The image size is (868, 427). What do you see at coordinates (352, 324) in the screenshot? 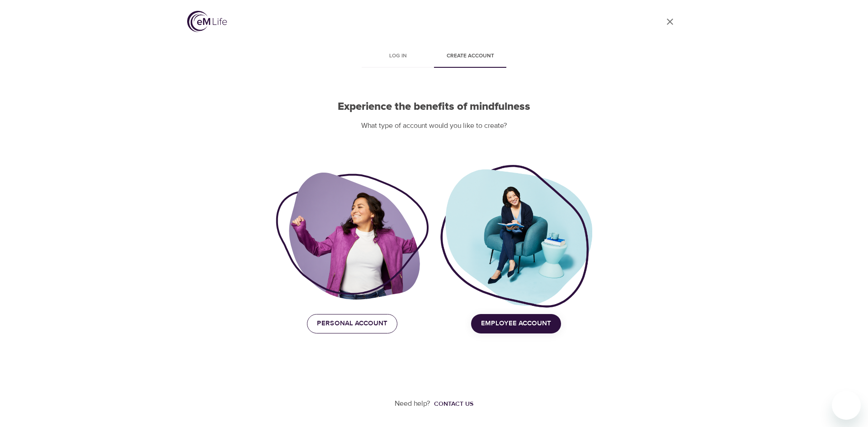
I see `button: Personal Account` at bounding box center [352, 324].